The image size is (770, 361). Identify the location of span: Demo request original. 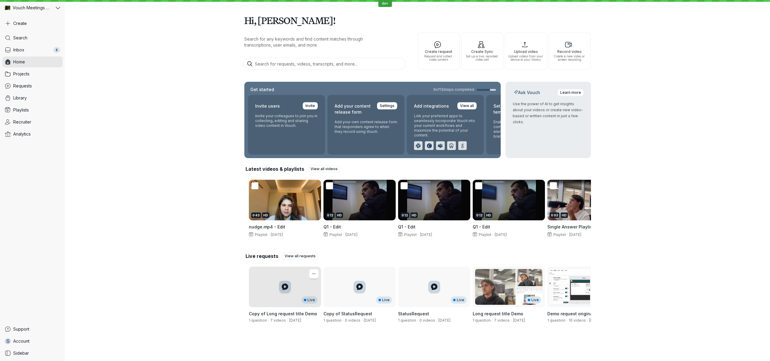
(570, 314).